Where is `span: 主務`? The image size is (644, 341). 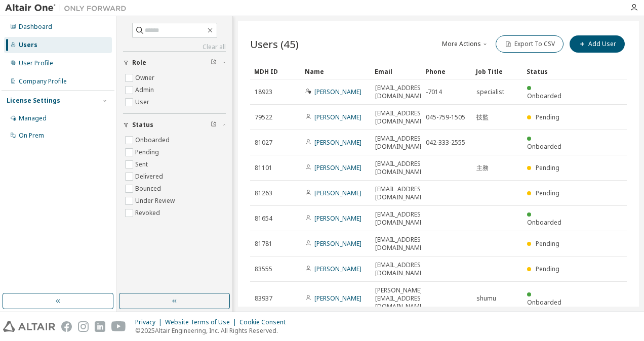
span: 主務 is located at coordinates (483, 168).